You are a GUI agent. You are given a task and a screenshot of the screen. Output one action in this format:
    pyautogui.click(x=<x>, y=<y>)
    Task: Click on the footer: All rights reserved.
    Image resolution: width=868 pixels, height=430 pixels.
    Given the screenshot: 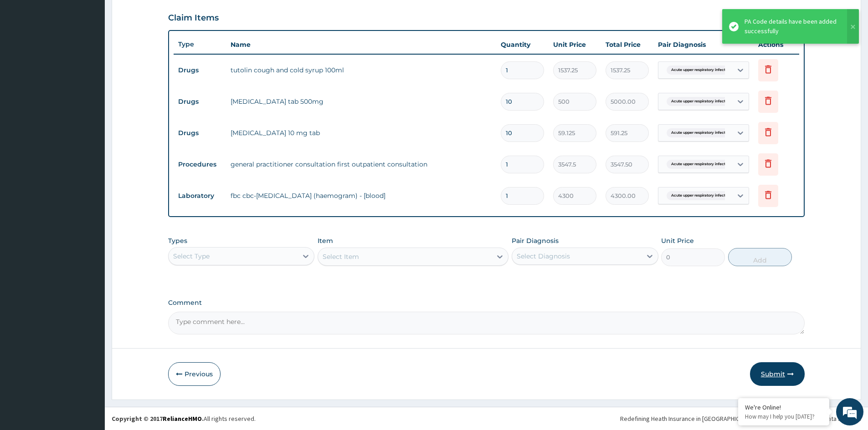 What is the action you would take?
    pyautogui.click(x=486, y=418)
    